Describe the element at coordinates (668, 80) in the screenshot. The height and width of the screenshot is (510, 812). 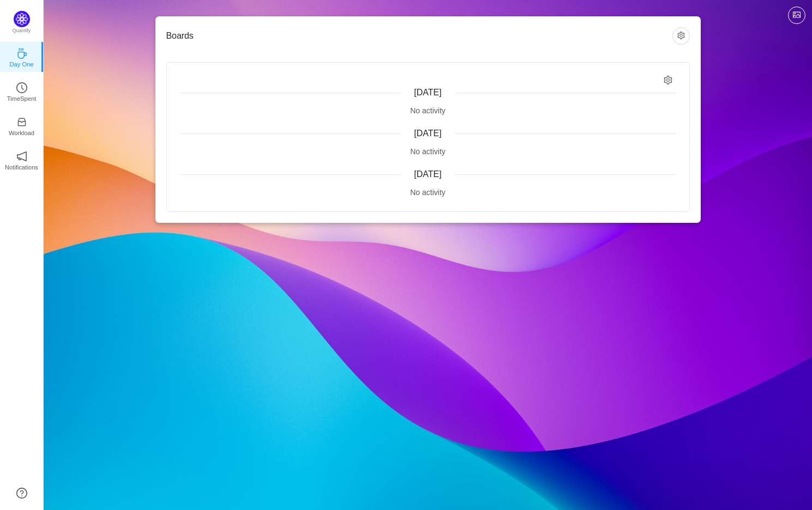
I see `i: icon: setting` at that location.